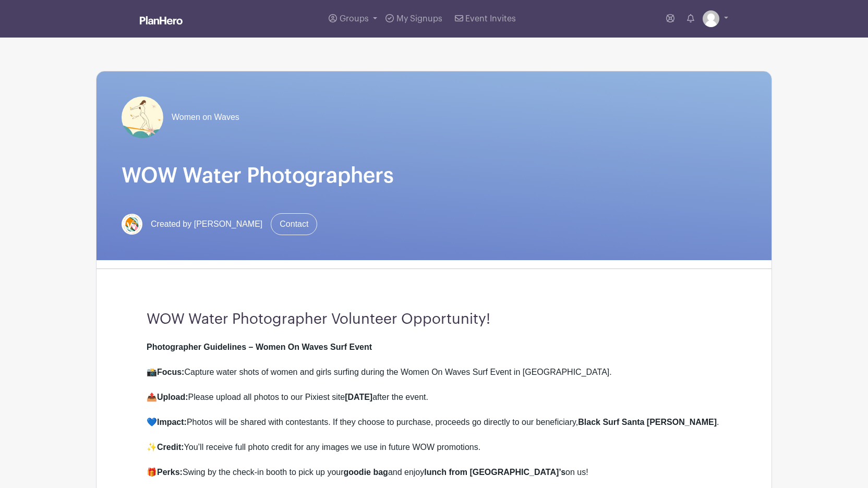 The height and width of the screenshot is (488, 868). What do you see at coordinates (354, 19) in the screenshot?
I see `span: Groups` at bounding box center [354, 19].